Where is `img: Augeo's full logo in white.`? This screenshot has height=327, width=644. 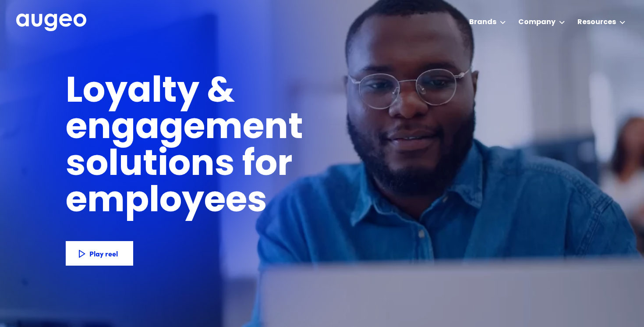
img: Augeo's full logo in white. is located at coordinates (51, 22).